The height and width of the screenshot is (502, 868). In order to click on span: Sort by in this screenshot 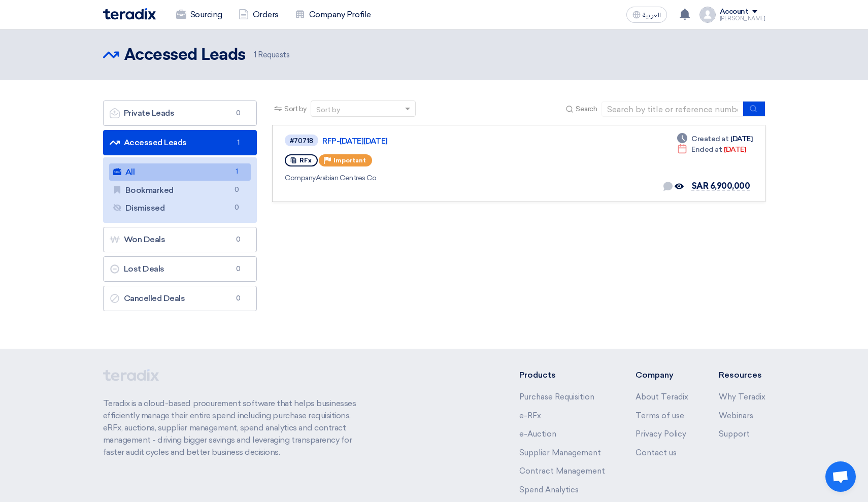, I will do `click(296, 109)`.